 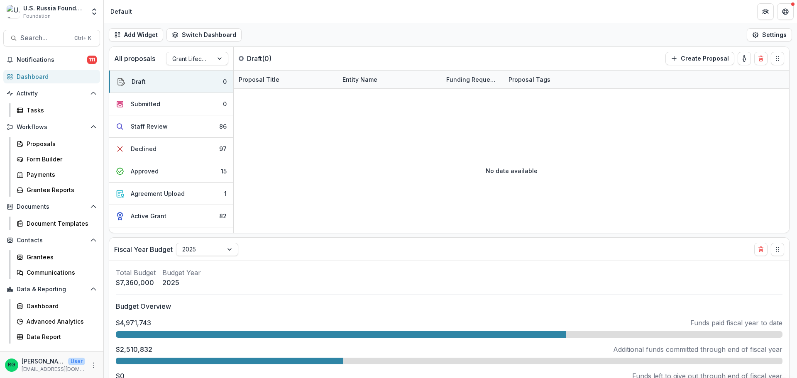 I want to click on div: Declined, so click(x=144, y=149).